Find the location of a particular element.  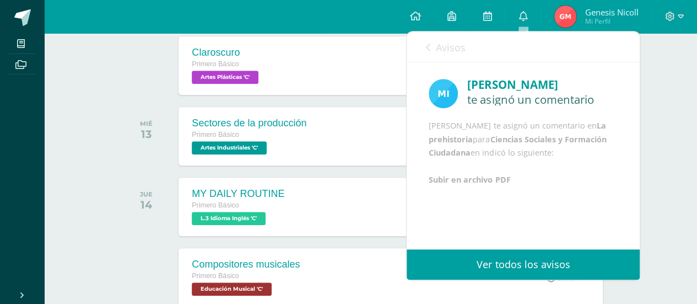

b: La prehistoria is located at coordinates (517, 132).